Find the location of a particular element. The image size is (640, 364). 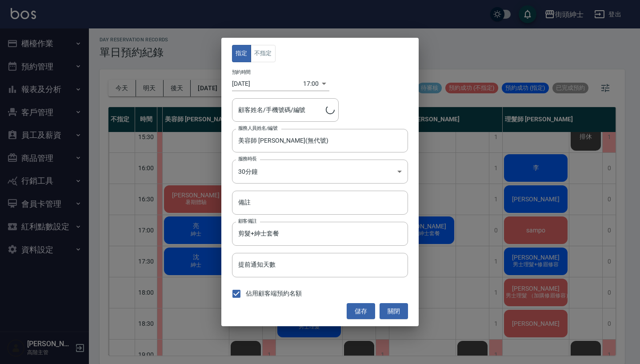

label: 服務人員姓名/編號 is located at coordinates (258, 128).